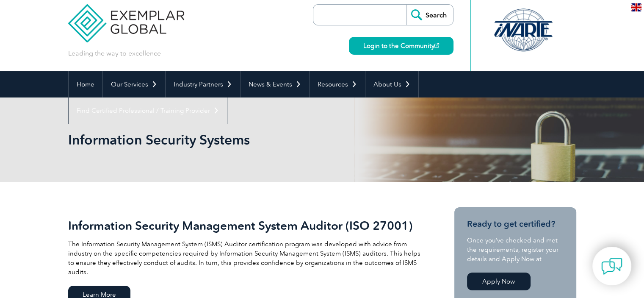 The image size is (644, 298). Describe the element at coordinates (337, 85) in the screenshot. I see `a: Resources` at that location.